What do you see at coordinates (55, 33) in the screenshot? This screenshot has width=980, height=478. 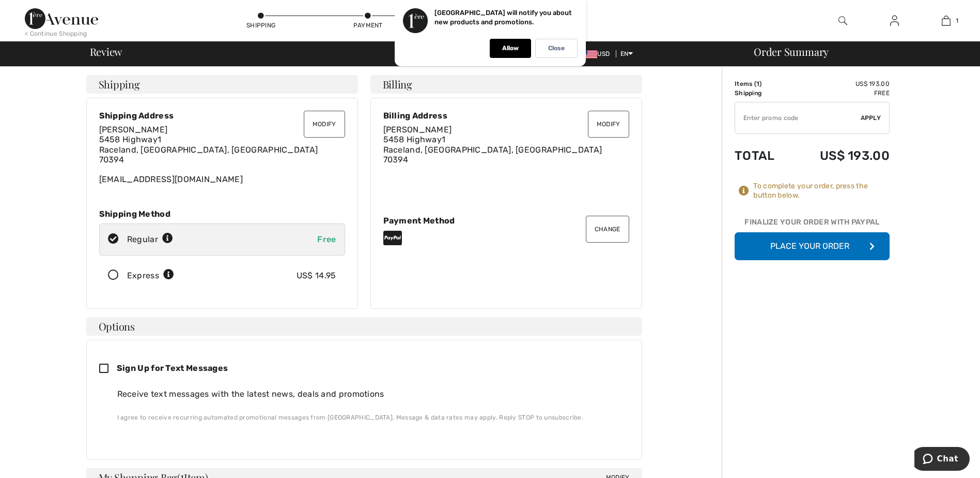 I see `div: < Continue Shopping` at bounding box center [55, 33].